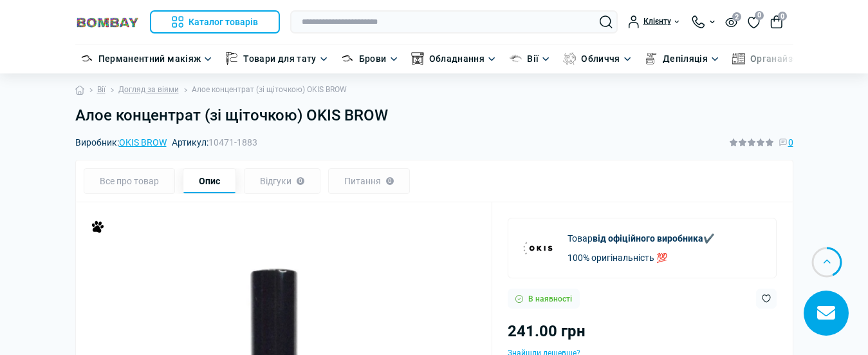 The height and width of the screenshot is (355, 868). I want to click on img: Обличчя, so click(569, 59).